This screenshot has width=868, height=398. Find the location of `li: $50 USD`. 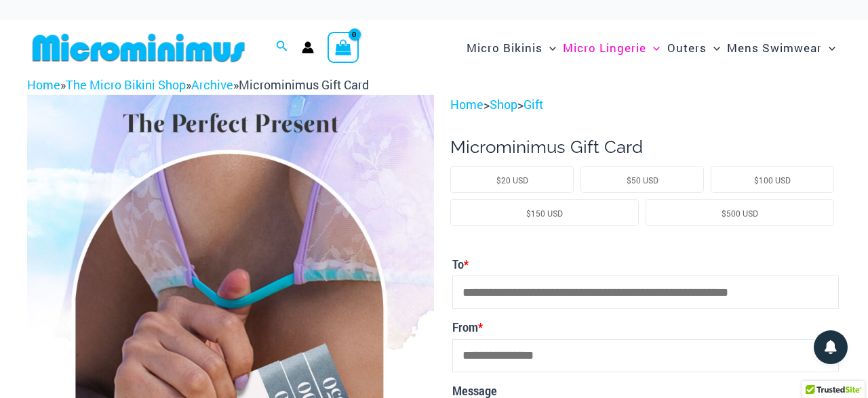

li: $50 USD is located at coordinates (642, 180).